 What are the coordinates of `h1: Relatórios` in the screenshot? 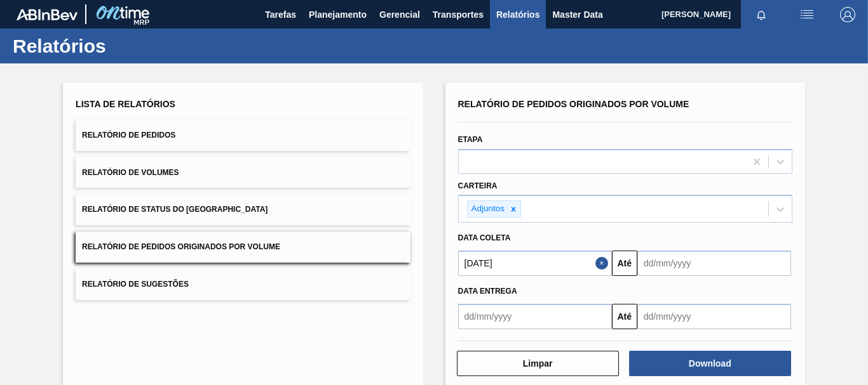 It's located at (125, 46).